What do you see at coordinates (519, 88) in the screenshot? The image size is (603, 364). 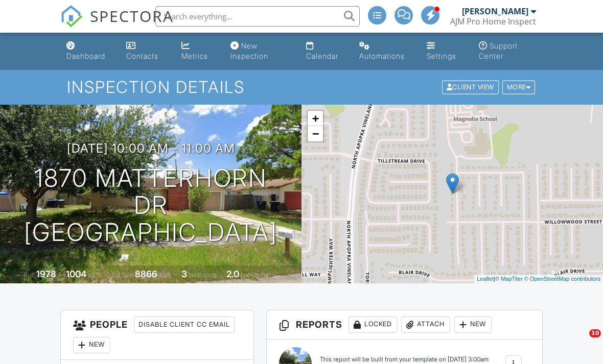 I see `div: More` at bounding box center [519, 88].